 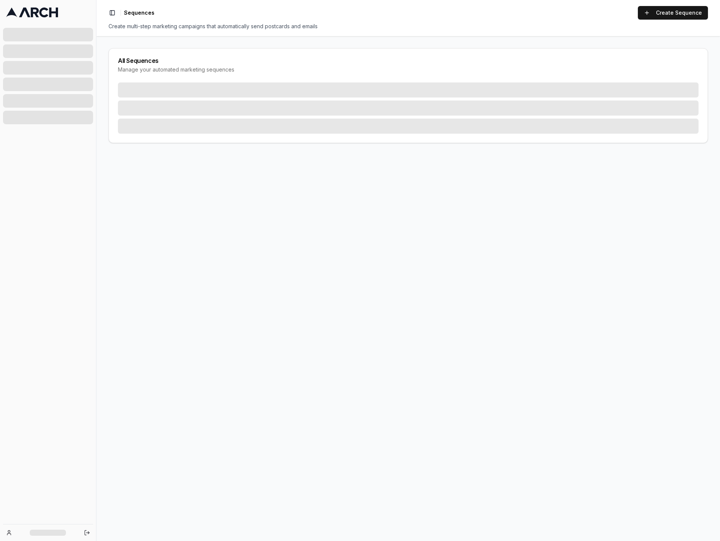 I want to click on div: Manage your automated marketing sequences, so click(x=408, y=70).